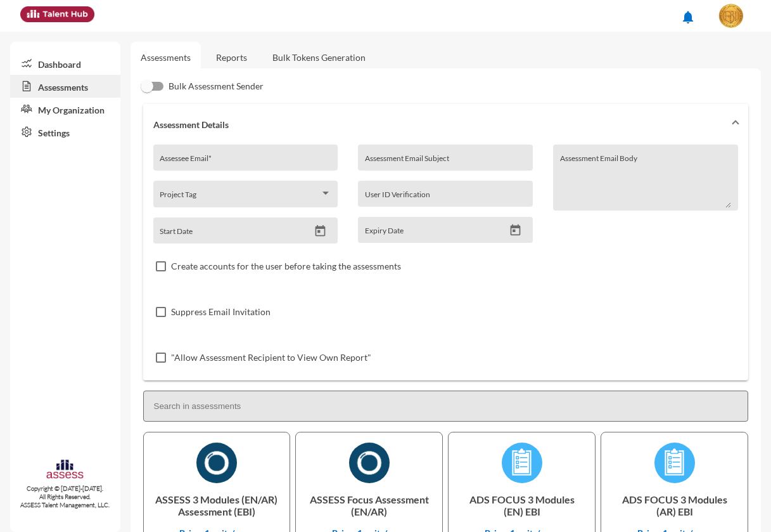  What do you see at coordinates (66, 109) in the screenshot?
I see `a: My Organization` at bounding box center [66, 109].